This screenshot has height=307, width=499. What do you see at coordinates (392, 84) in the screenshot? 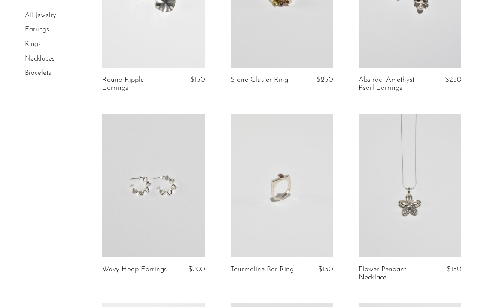
I see `a: Abstract Amethyst Pearl Earrings` at bounding box center [392, 84].